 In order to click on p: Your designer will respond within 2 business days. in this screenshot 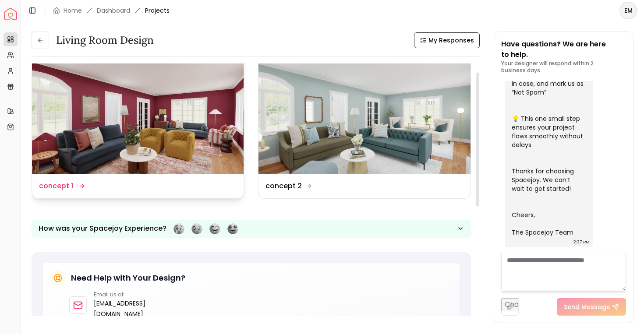, I will do `click(564, 67)`.